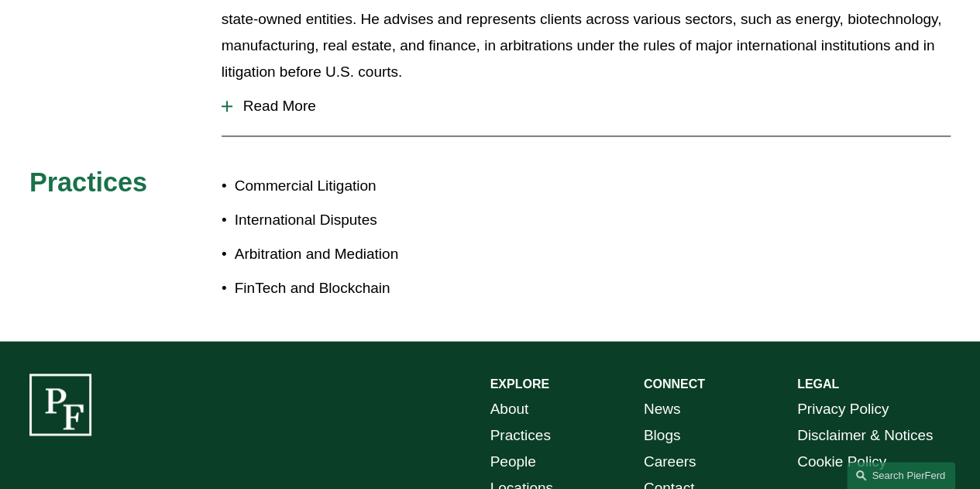  I want to click on a: News, so click(663, 409).